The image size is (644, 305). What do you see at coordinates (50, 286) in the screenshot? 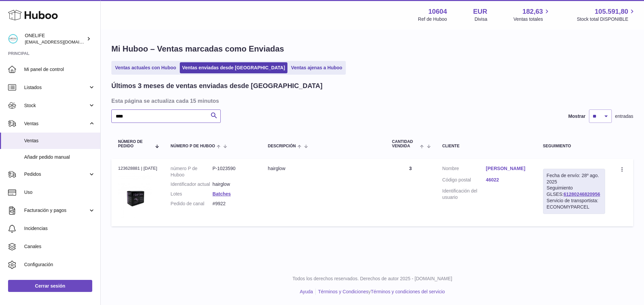
I see `a: Cerrar sesión` at bounding box center [50, 286].